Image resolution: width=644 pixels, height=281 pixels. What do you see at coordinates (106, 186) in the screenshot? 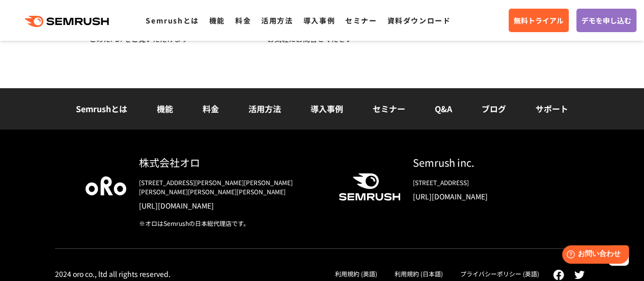
I see `img: oro company` at bounding box center [106, 186].